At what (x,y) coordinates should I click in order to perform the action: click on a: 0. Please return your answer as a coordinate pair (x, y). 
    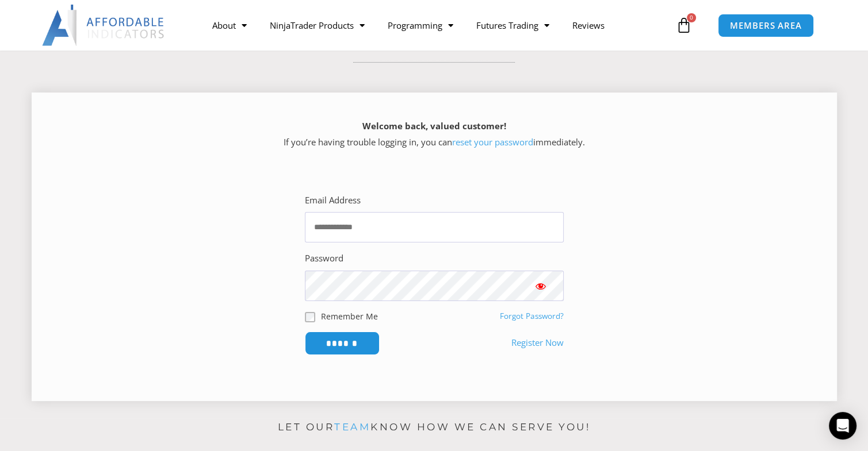
    Looking at the image, I should click on (684, 25).